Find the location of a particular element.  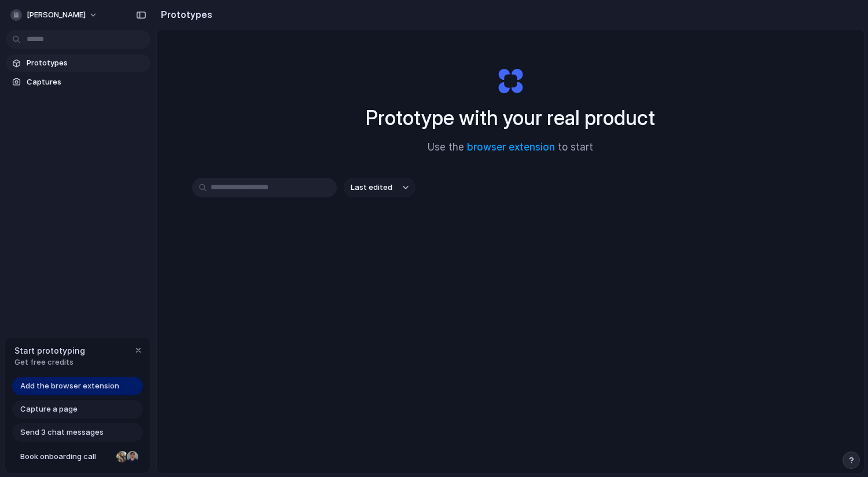

span: Send 3 chat messages is located at coordinates (62, 432).